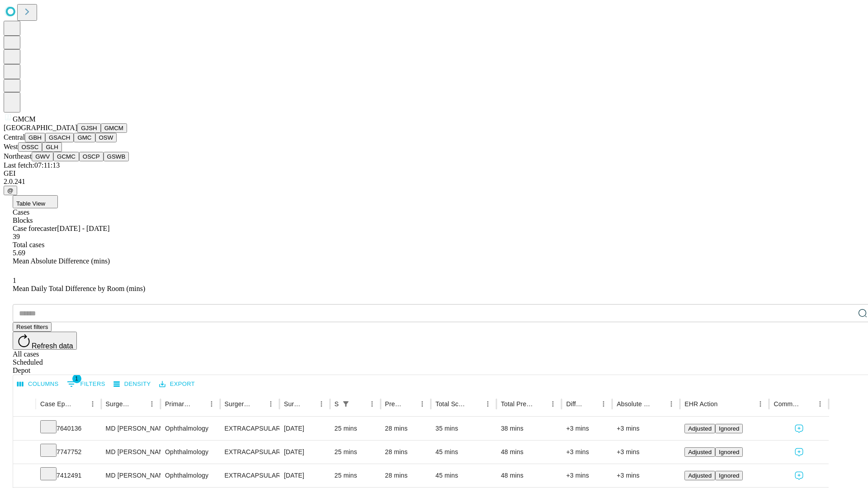  I want to click on button: Refresh data, so click(45, 341).